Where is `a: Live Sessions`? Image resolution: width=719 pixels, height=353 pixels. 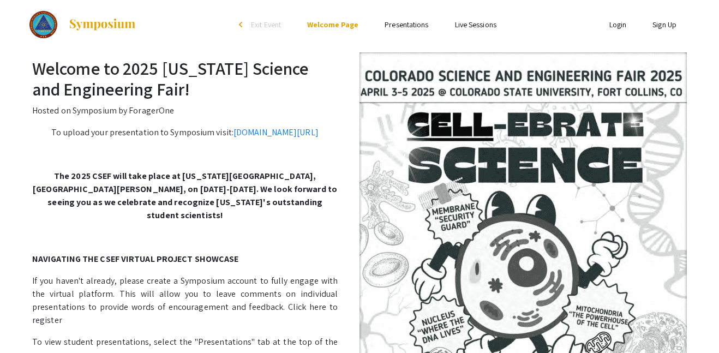
a: Live Sessions is located at coordinates (475, 25).